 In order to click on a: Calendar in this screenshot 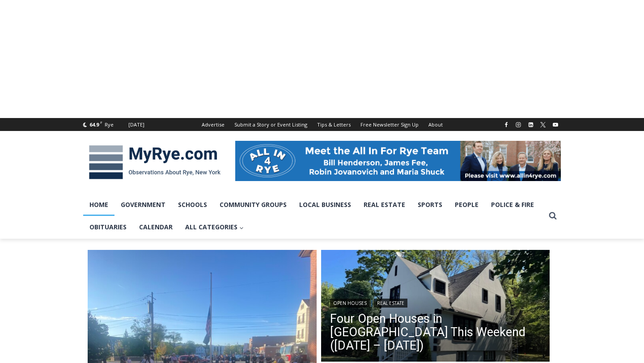, I will do `click(156, 227)`.